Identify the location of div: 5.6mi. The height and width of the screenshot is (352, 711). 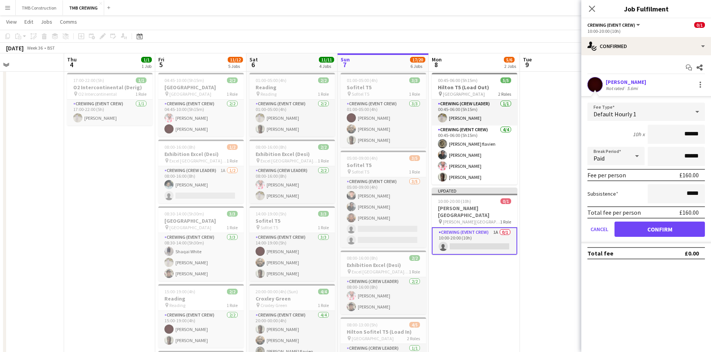
(632, 88).